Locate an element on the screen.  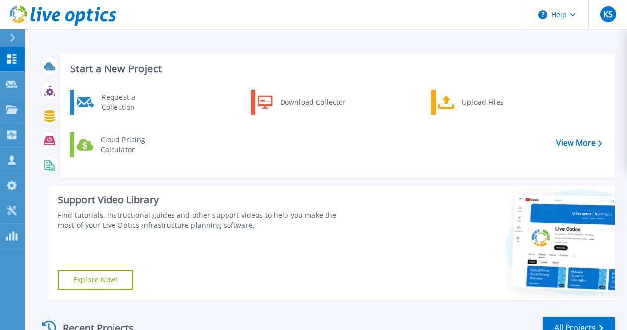
a: Request a Collection is located at coordinates (120, 102).